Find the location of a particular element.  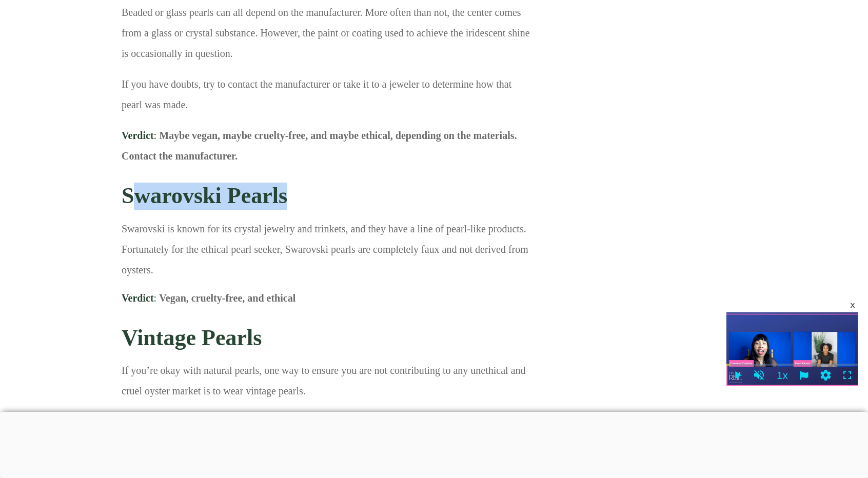

strong: Swarovski Pearls is located at coordinates (204, 195).